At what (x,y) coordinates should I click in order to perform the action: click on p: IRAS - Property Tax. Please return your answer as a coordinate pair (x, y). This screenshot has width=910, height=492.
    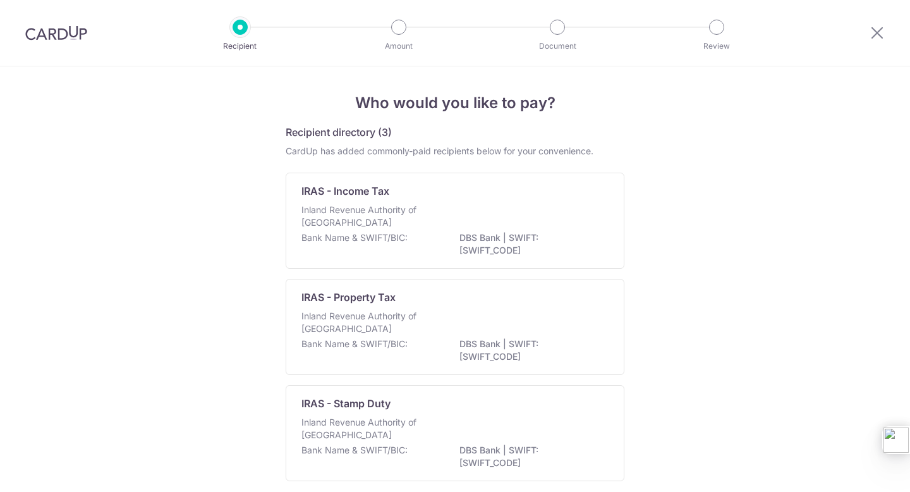
    Looking at the image, I should click on (348, 297).